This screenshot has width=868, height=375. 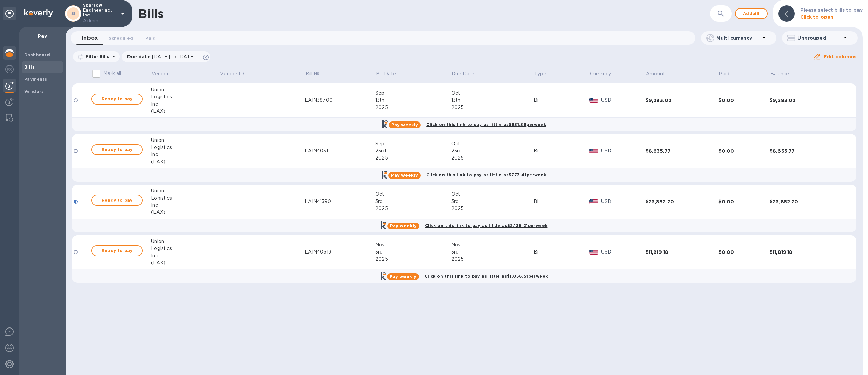 What do you see at coordinates (413, 93) in the screenshot?
I see `div: Sep` at bounding box center [413, 93].